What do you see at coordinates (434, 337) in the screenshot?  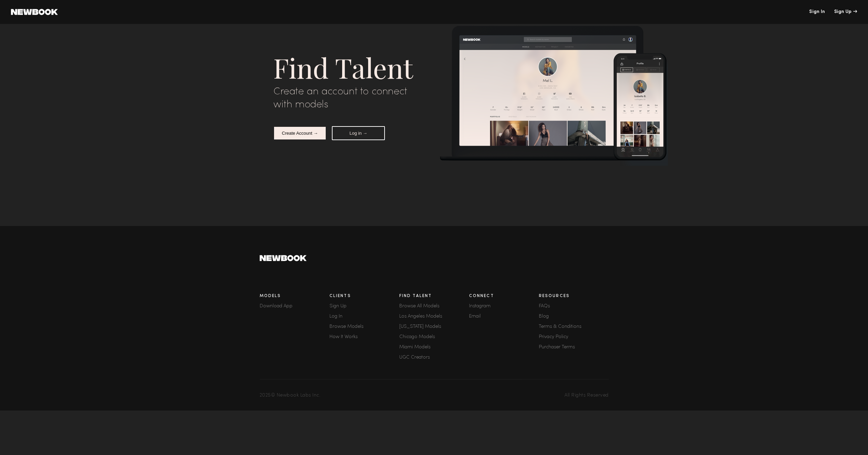 I see `a: Chicago Models` at bounding box center [434, 337].